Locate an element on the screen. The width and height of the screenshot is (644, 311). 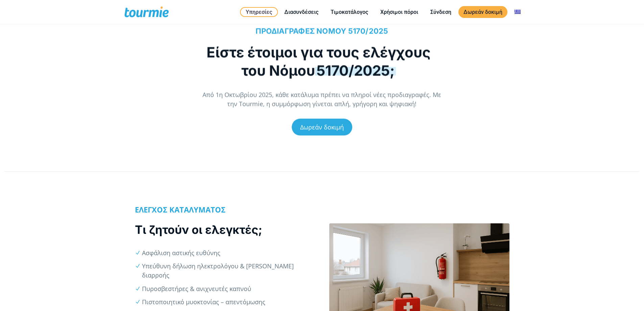
h2: Τι ζητούν οι ελεγκτές; is located at coordinates (225, 230).